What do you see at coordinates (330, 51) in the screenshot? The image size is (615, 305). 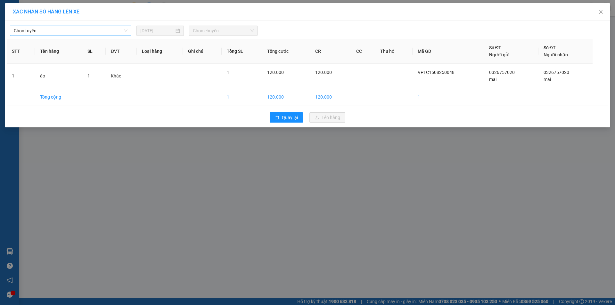 I see `th: CR` at bounding box center [330, 51].